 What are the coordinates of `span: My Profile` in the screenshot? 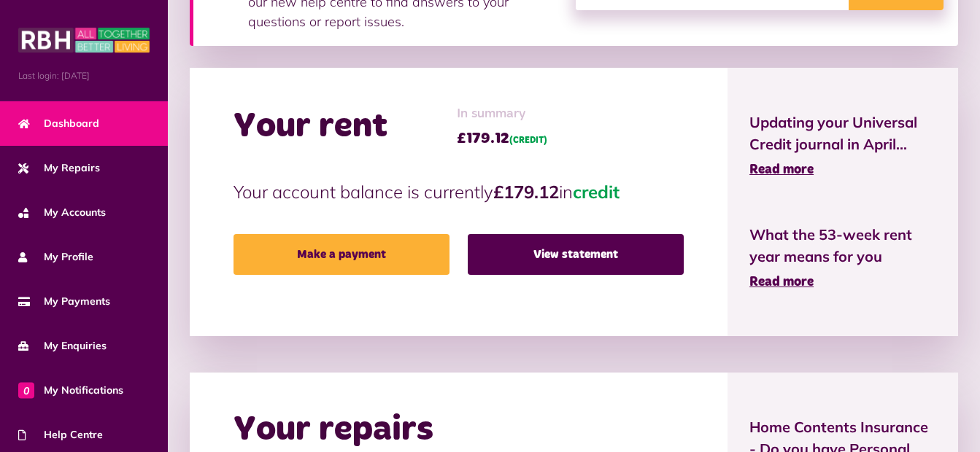 It's located at (56, 257).